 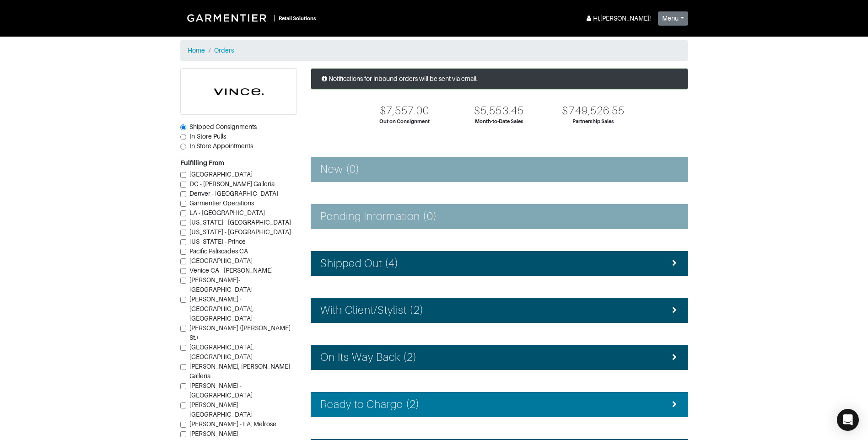 What do you see at coordinates (405, 121) in the screenshot?
I see `div: Out on Consignment` at bounding box center [405, 121].